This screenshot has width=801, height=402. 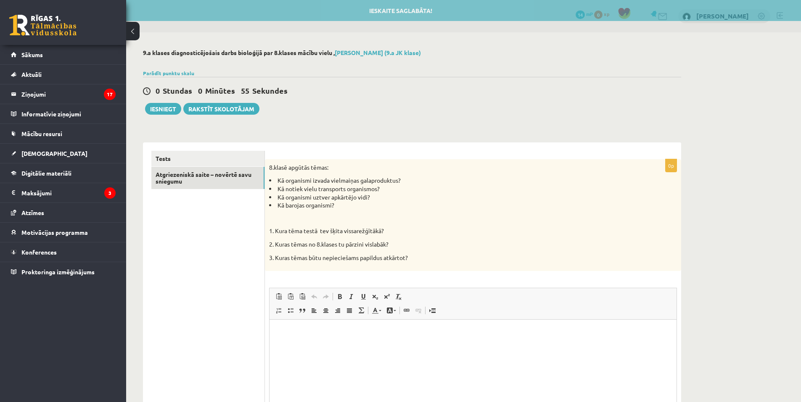 What do you see at coordinates (163, 109) in the screenshot?
I see `button: Iesniegt` at bounding box center [163, 109].